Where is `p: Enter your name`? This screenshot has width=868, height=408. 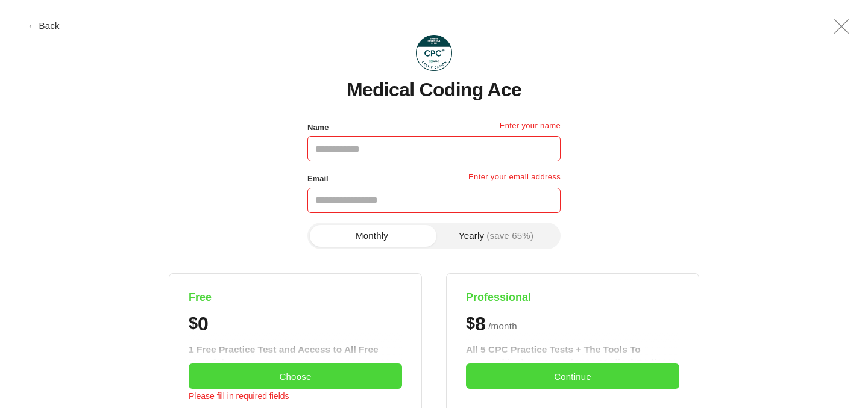 p: Enter your name is located at coordinates (530, 128).